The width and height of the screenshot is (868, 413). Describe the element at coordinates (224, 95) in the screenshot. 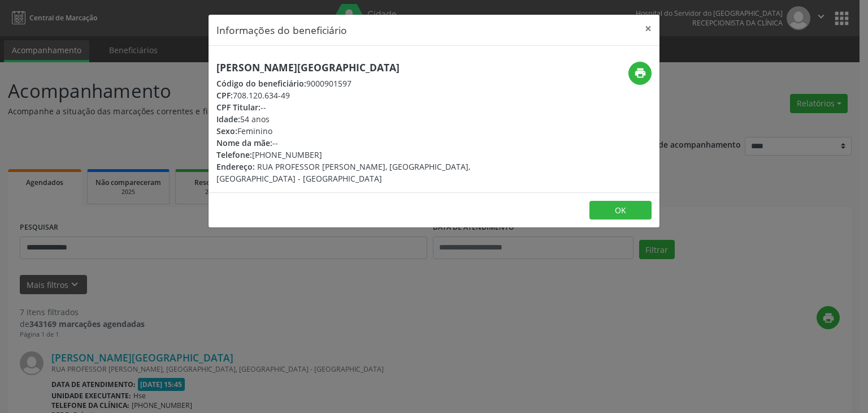

I see `span: CPF:` at that location.